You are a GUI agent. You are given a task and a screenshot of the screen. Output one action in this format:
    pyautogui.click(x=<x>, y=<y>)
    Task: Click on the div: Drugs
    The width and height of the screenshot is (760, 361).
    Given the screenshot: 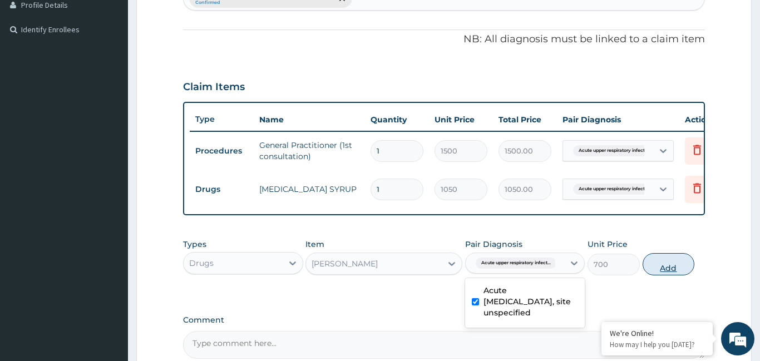 What is the action you would take?
    pyautogui.click(x=201, y=263)
    